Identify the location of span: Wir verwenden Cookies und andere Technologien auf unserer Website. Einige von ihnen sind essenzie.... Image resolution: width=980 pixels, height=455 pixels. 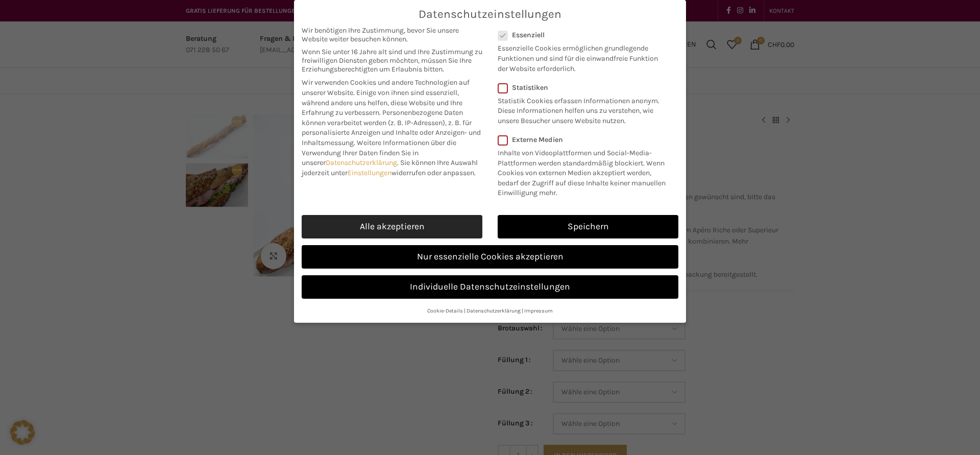
(385, 97).